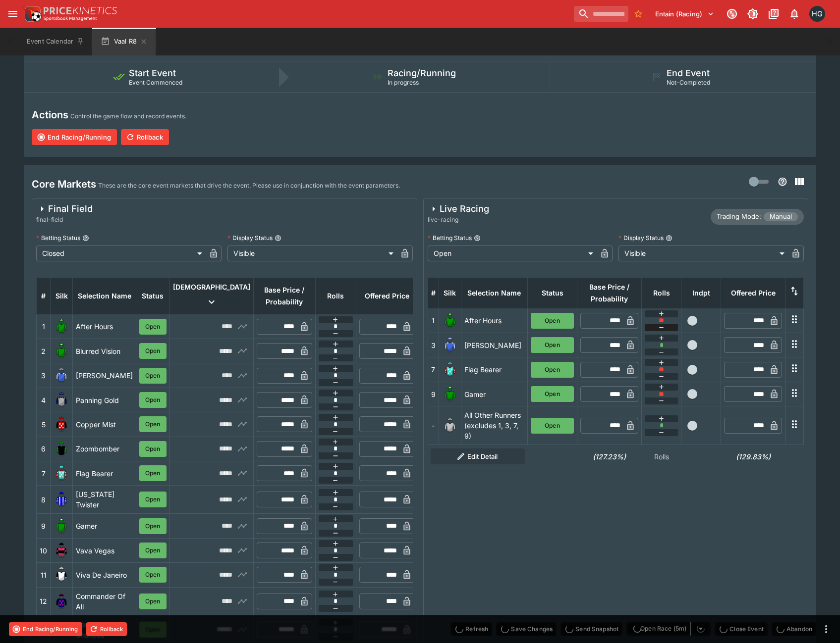 The height and width of the screenshot is (643, 840). Describe the element at coordinates (450, 426) in the screenshot. I see `img: blank-silk.png` at that location.